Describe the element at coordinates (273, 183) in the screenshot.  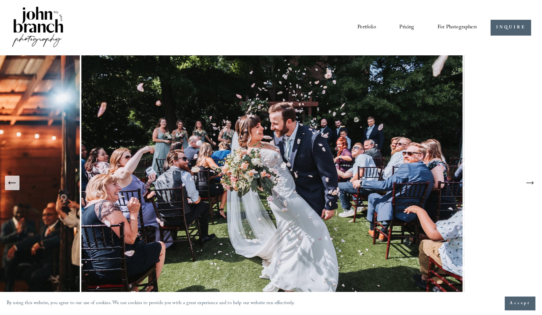
I see `img: Raleigh Wedding Photographer` at that location.